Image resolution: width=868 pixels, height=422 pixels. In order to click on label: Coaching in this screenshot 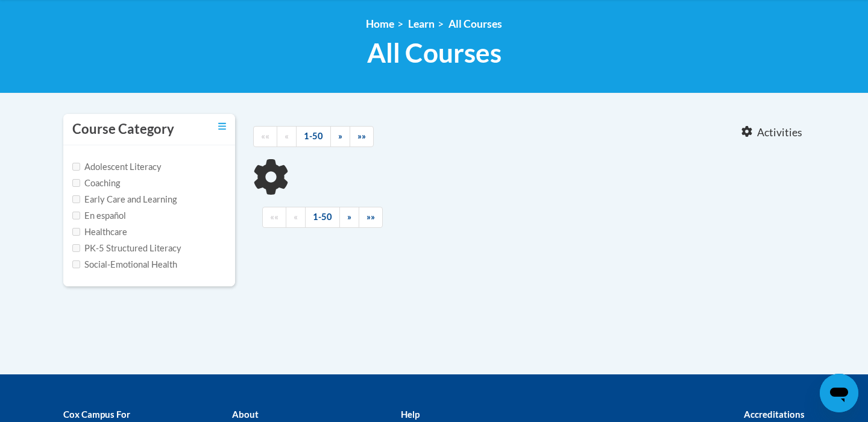, I will do `click(96, 183)`.